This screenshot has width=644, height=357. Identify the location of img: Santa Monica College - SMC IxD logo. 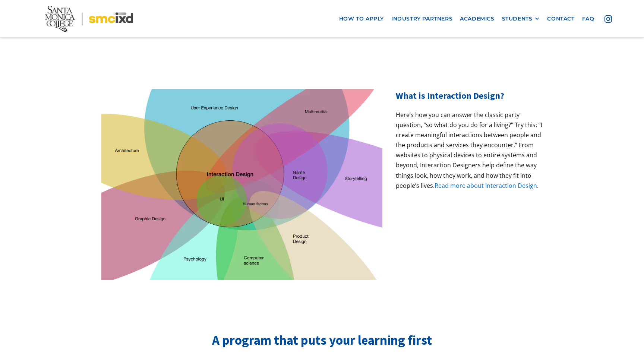
(89, 18).